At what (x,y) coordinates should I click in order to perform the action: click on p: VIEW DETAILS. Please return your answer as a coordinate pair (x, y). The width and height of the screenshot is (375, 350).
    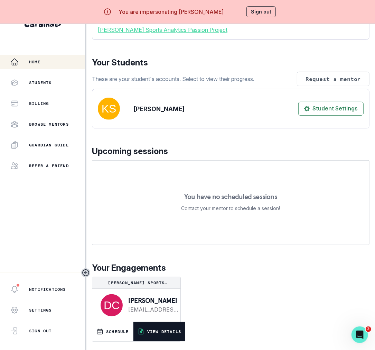
    Looking at the image, I should click on (164, 331).